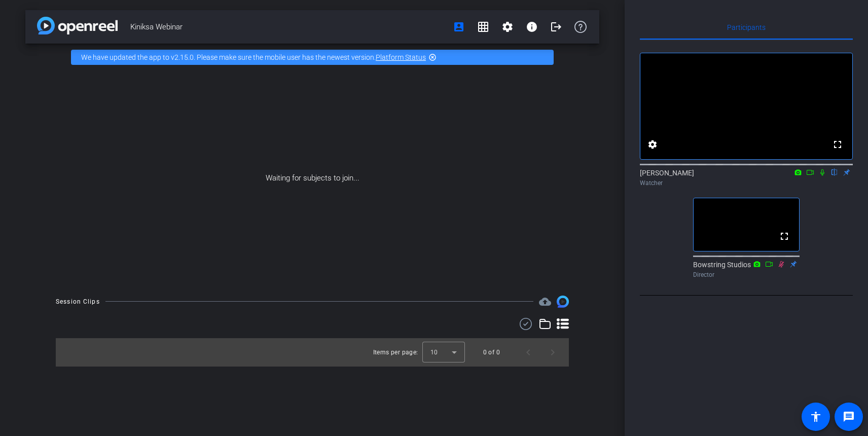 This screenshot has height=436, width=868. I want to click on div: Bowstring Studios, so click(746, 269).